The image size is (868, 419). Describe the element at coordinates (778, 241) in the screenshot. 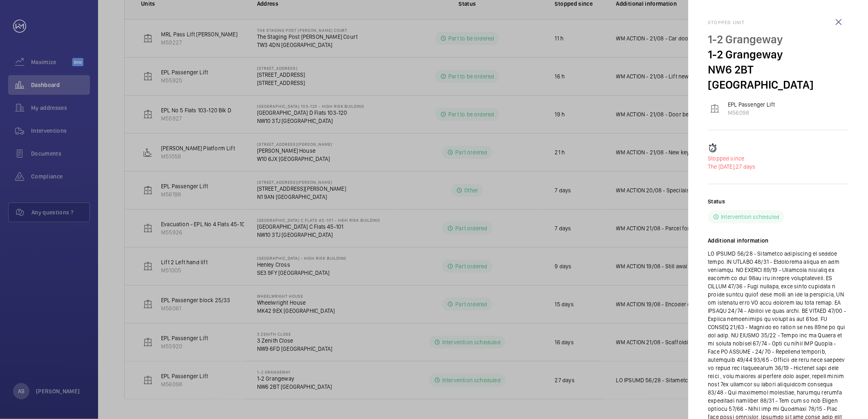

I see `h2: Additional information` at that location.